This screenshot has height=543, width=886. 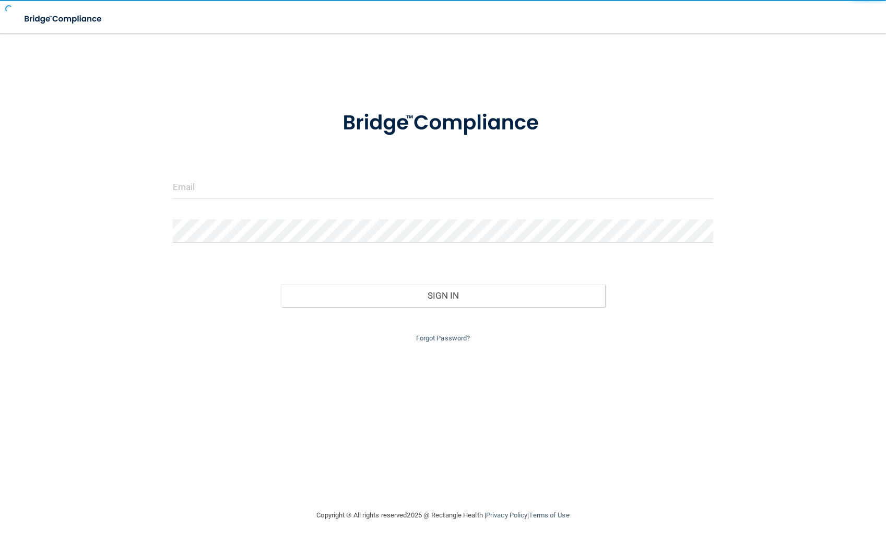 I want to click on input: Email, so click(x=443, y=187).